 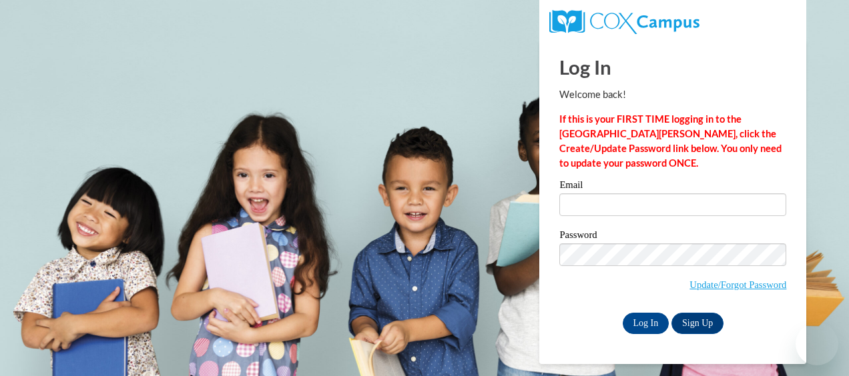 I want to click on a: Sign Up, so click(x=697, y=324).